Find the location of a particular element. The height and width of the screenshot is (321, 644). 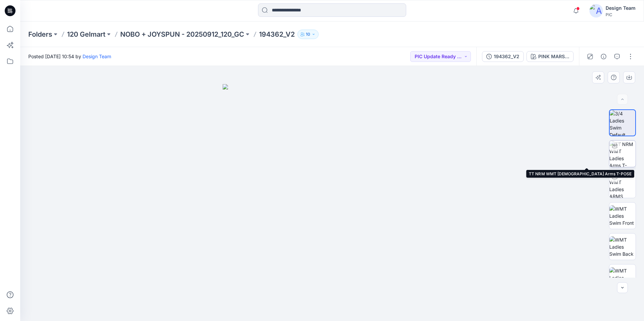

a: Folders is located at coordinates (40, 34).